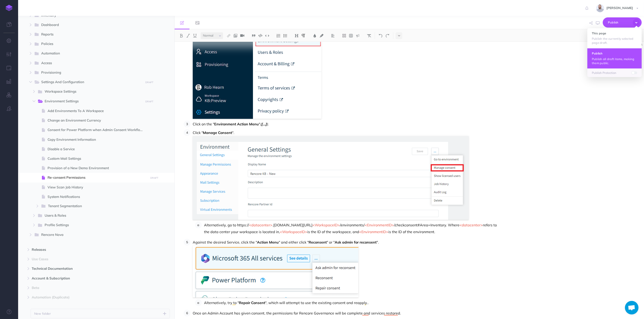 The height and width of the screenshot is (319, 644). I want to click on img: Undo, so click(380, 36).